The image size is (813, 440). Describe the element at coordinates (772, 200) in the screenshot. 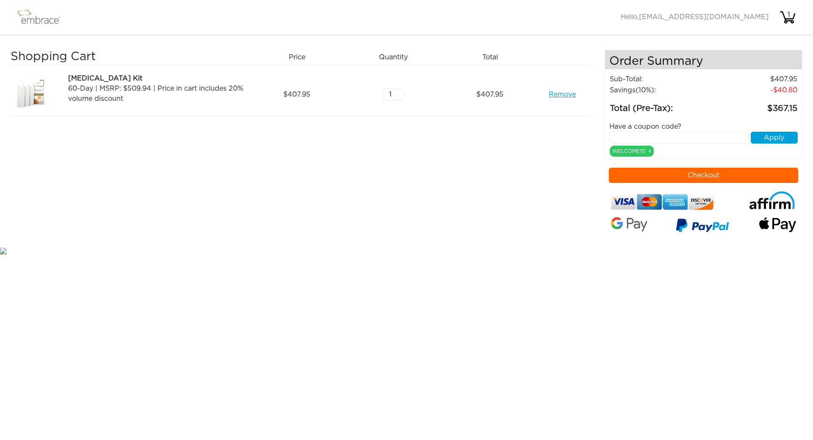

I see `img: affirm-logo.svg` at that location.